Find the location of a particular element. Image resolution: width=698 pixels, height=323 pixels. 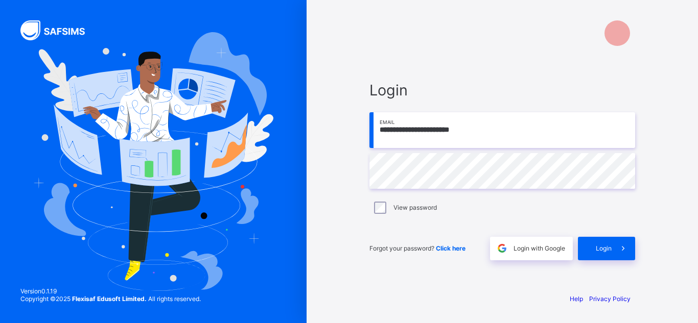

a: Click here is located at coordinates (451, 248).